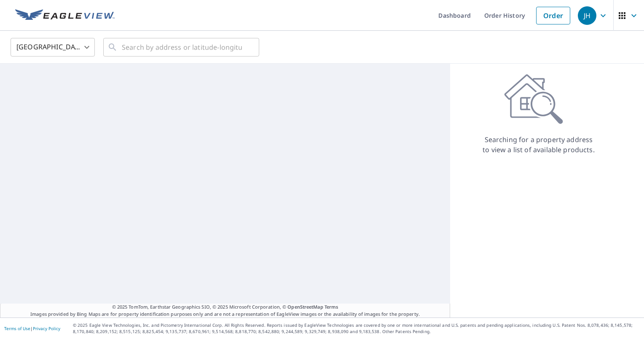 This screenshot has width=644, height=339. What do you see at coordinates (65, 16) in the screenshot?
I see `img: EV Logo` at bounding box center [65, 16].